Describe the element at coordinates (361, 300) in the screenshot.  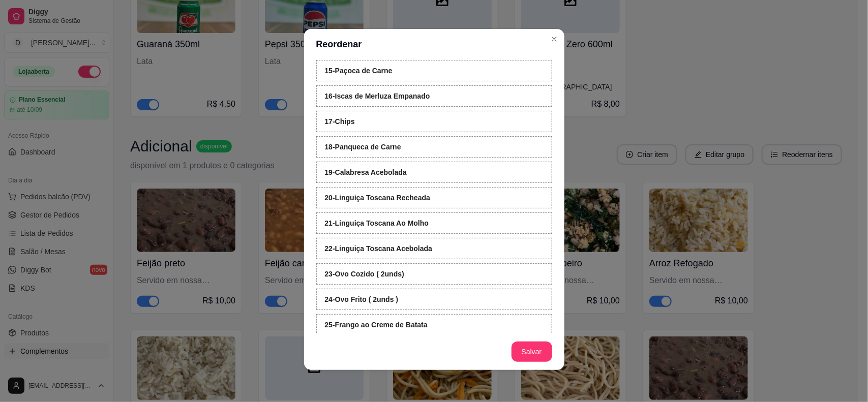
I see `strong: 24 - Ovo Frito ( 2unds )` at that location.